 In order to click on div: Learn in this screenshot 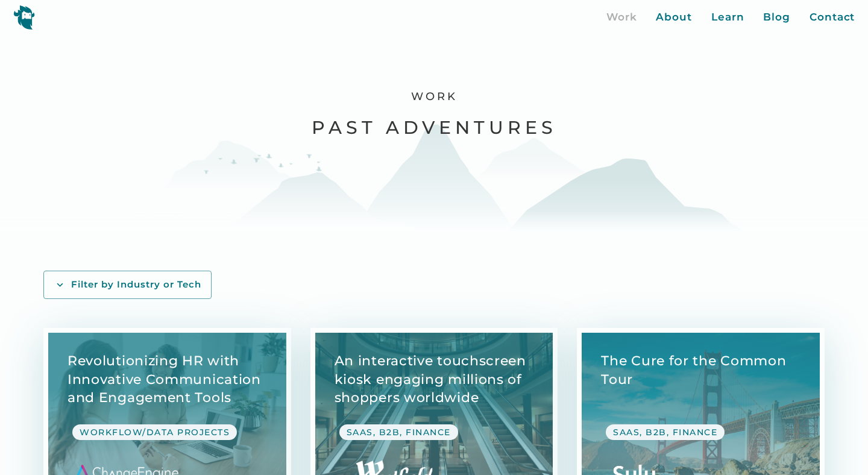, I will do `click(727, 18)`.